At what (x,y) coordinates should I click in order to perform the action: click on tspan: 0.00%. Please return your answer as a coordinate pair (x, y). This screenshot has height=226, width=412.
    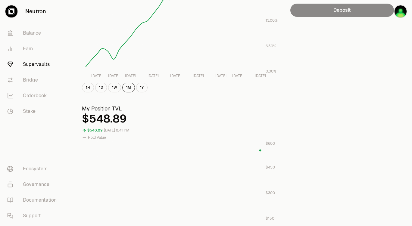
    Looking at the image, I should click on (271, 71).